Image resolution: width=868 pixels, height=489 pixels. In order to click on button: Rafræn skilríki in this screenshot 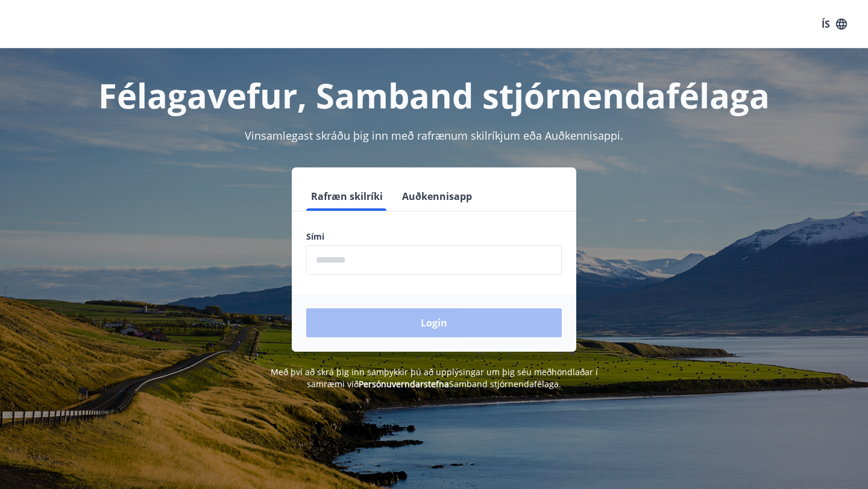, I will do `click(346, 196)`.